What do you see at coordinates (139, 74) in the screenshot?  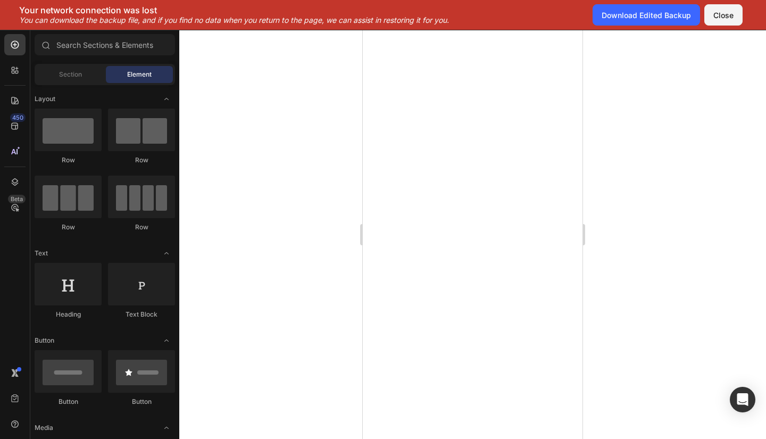 I see `span: Element` at bounding box center [139, 74].